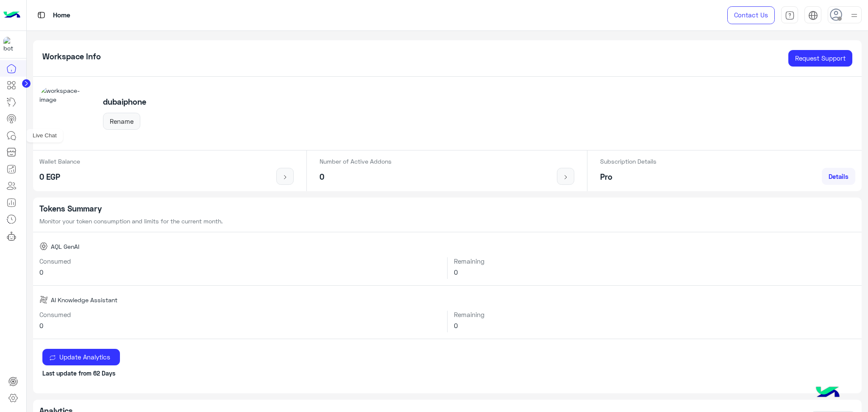  I want to click on p: Wallet Balance, so click(60, 161).